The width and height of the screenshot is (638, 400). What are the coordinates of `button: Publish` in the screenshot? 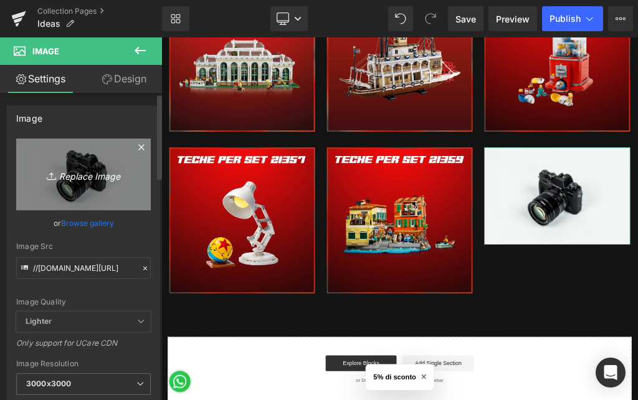 It's located at (573, 19).